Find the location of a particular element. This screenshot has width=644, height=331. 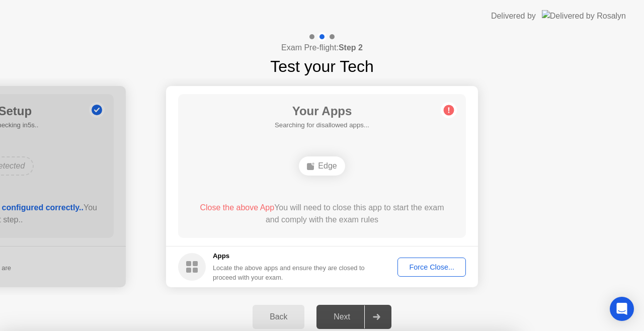

h5: Searching for disallowed apps... is located at coordinates (322, 125).